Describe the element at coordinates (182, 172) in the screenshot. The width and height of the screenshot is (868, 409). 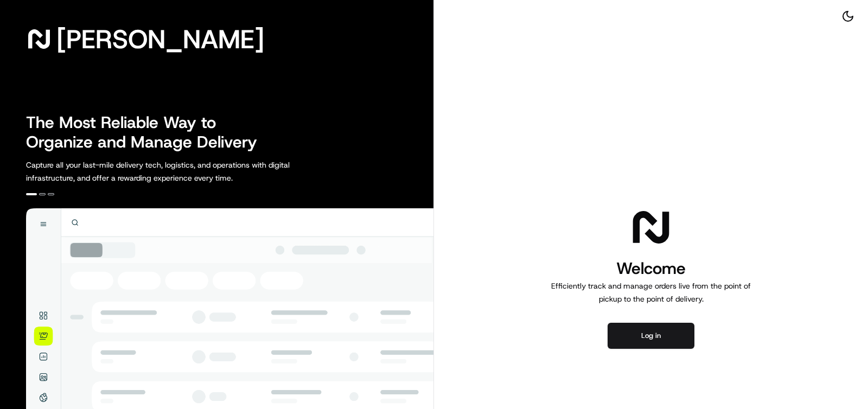
I see `p: Capture all your last-mile delivery tech, logistics, and operations with digital infrastructure, ...` at that location.